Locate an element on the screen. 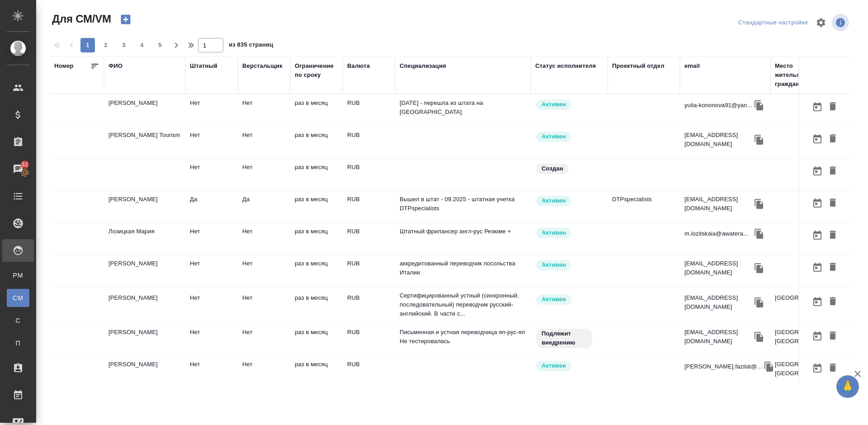  div: Валюта is located at coordinates (359, 66).